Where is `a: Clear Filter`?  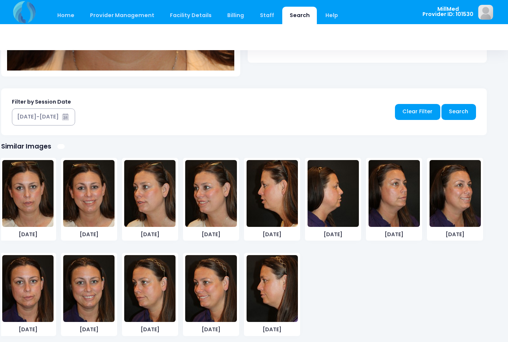 a: Clear Filter is located at coordinates (417, 112).